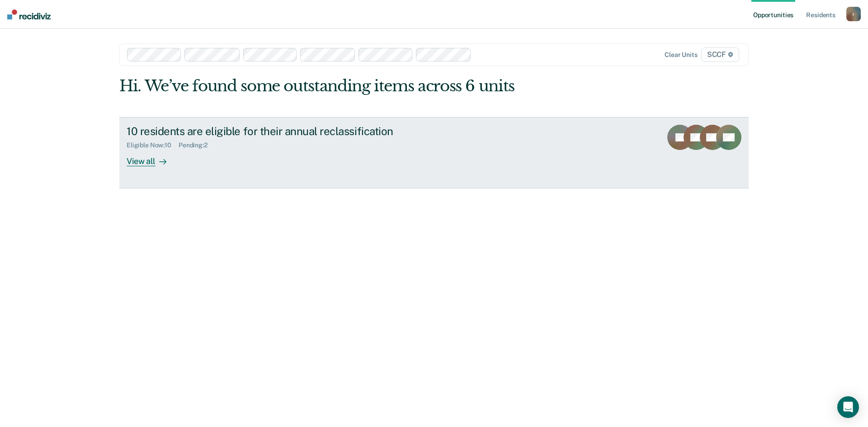 This screenshot has height=427, width=868. I want to click on div: Hi. We’ve found some outstanding items across 6 units, so click(371, 85).